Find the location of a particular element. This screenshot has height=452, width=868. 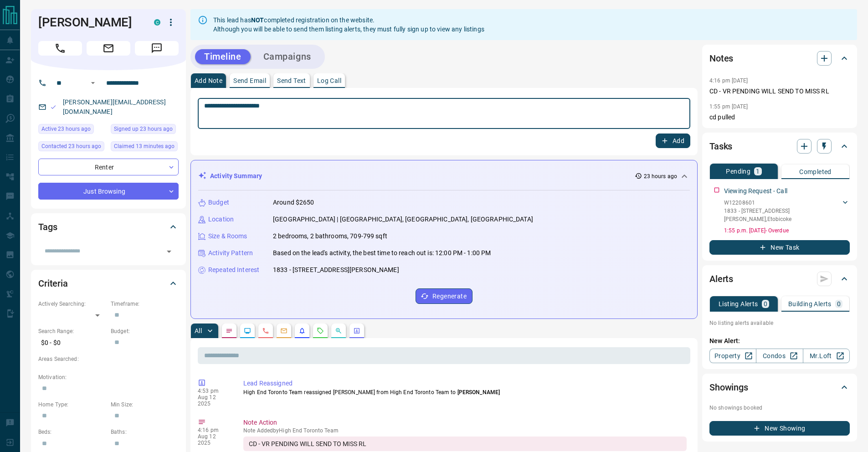

p: 23 hours ago is located at coordinates (660, 176).